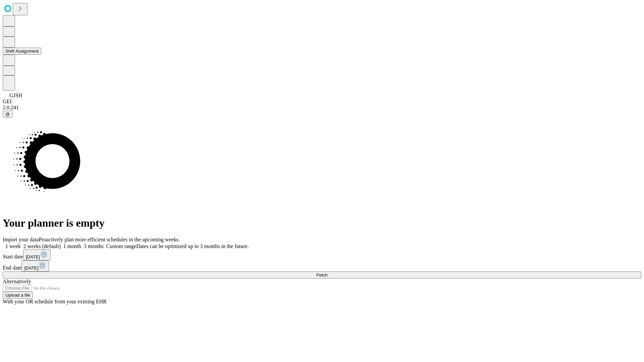 This screenshot has width=644, height=362. I want to click on span: 2 weeks (default), so click(42, 246).